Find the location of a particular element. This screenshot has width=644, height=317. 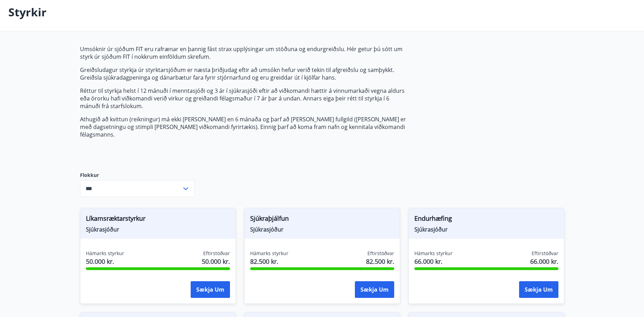

p: Réttur til styrkja helst í 12 mánuði í menntasjóði og 3 ár í sjúkrasjóði eftir að viðkomandi hætt... is located at coordinates (244, 98).